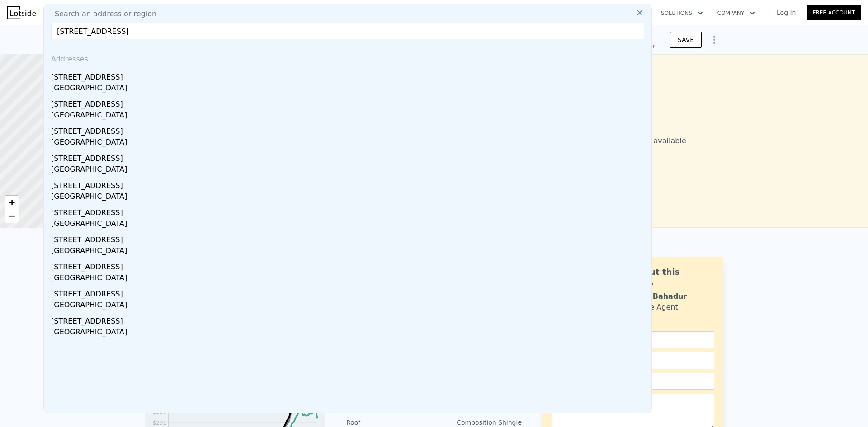  What do you see at coordinates (715, 40) in the screenshot?
I see `button: Show Options` at bounding box center [715, 40].